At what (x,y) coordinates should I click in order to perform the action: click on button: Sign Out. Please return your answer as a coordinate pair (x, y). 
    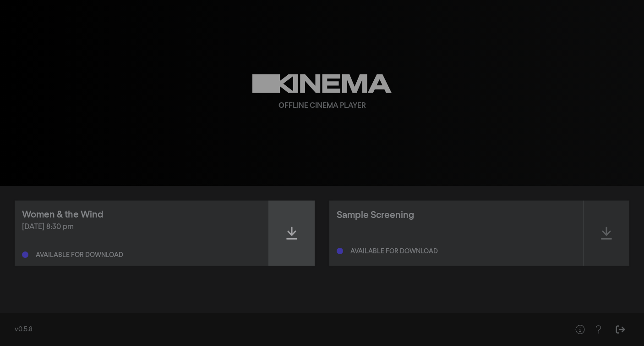
    Looking at the image, I should click on (620, 329).